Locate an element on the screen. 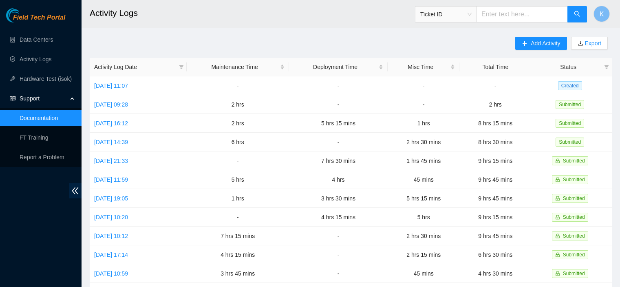  a: Export is located at coordinates (592, 43).